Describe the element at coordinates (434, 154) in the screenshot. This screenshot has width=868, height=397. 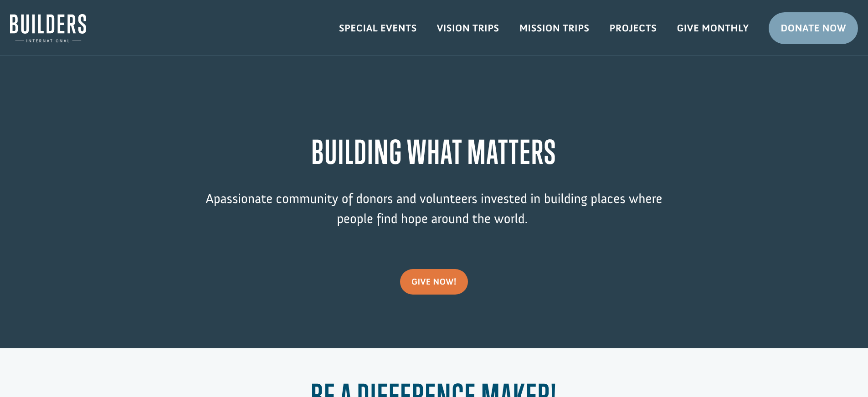
I see `h1: BUILDING WHAT MATTERS` at that location.